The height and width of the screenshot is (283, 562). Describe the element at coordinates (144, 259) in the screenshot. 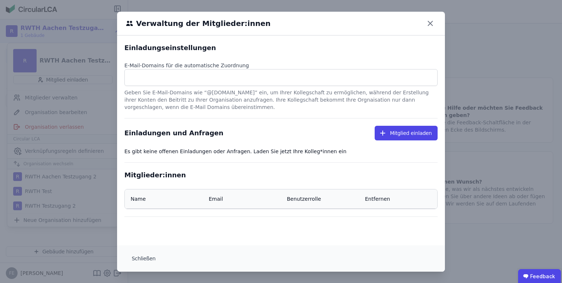

I see `button: Schließen` at that location.